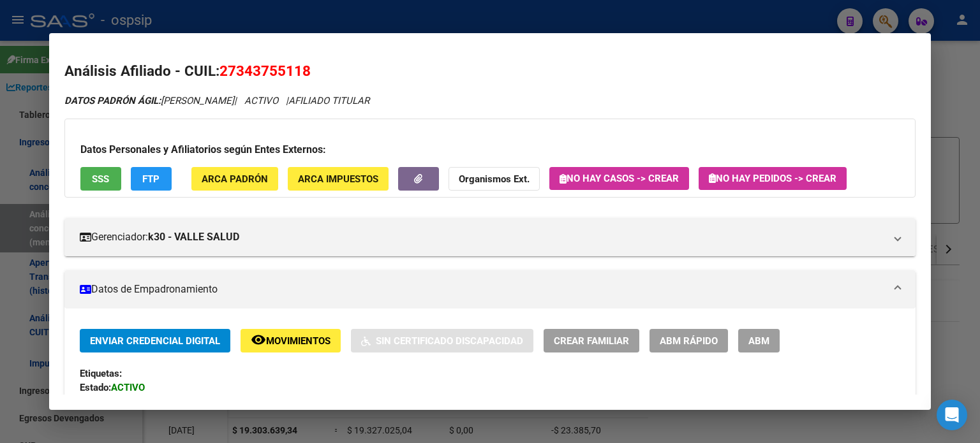 The width and height of the screenshot is (980, 443). I want to click on span: 27343755118, so click(265, 71).